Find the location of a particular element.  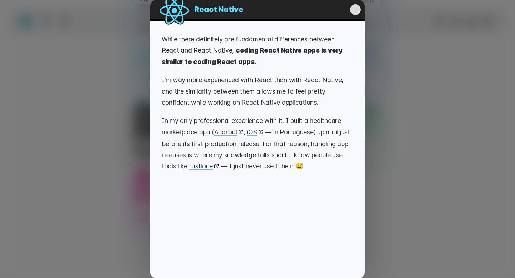

p: In my only professional experience with it, I built a healthcare marketplace app ( , — in Portugu... is located at coordinates (257, 145).